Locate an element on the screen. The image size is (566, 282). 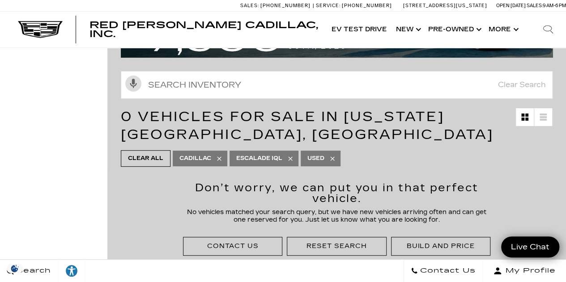
img: Opt-Out Icon is located at coordinates (15, 268).